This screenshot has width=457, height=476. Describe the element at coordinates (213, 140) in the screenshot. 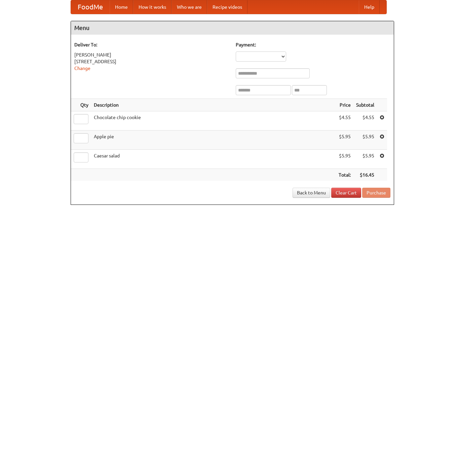

I see `td: Apple pie` at that location.